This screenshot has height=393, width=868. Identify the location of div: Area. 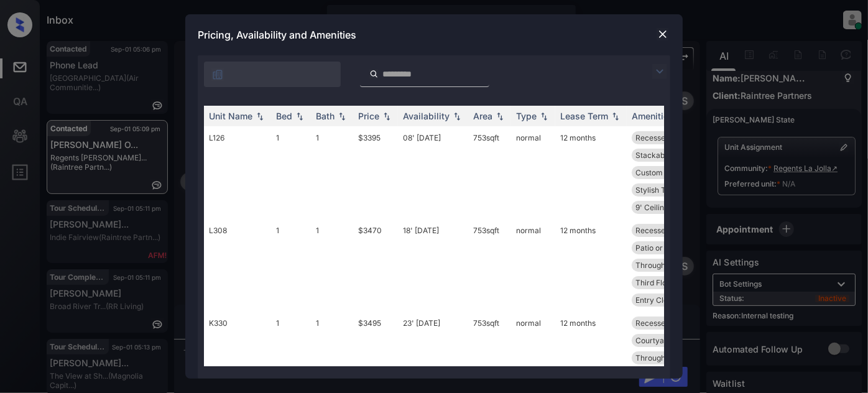
(483, 116).